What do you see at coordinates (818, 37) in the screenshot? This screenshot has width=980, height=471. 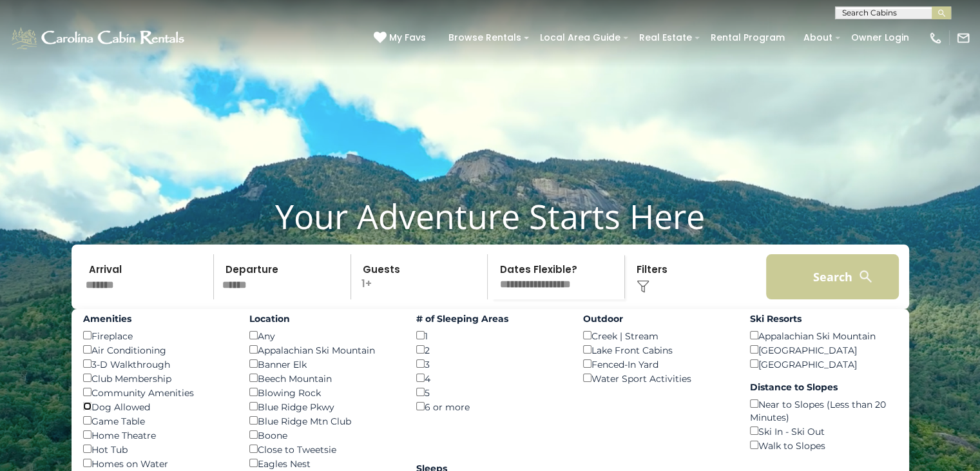 I see `a: About` at bounding box center [818, 37].